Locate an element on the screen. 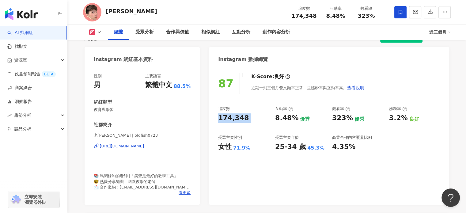  a: 找貼文 is located at coordinates (17, 47).